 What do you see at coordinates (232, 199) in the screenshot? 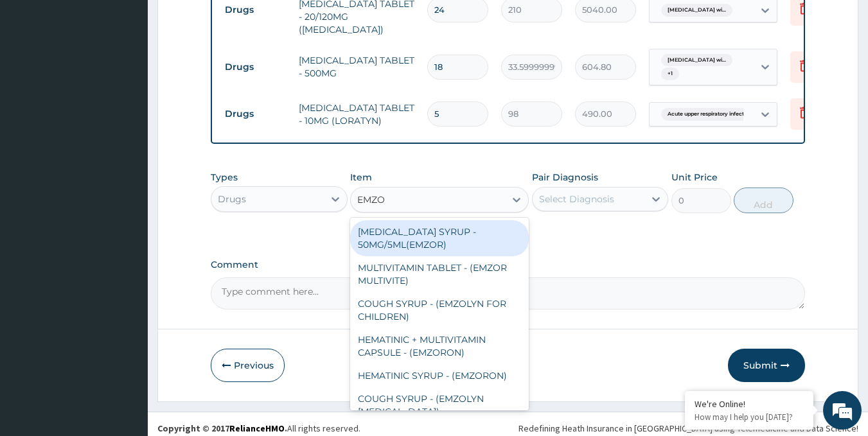
I see `div: Drugs` at bounding box center [232, 199].